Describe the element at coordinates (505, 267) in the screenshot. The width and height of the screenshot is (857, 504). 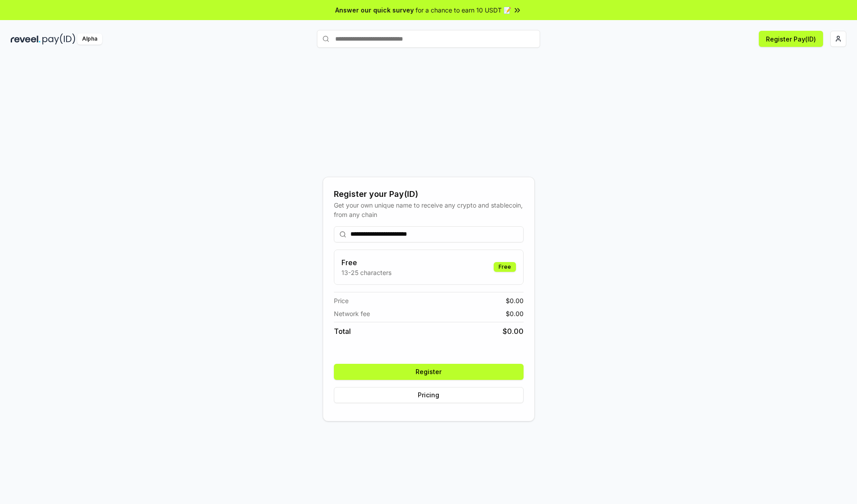
I see `div: Free` at that location.